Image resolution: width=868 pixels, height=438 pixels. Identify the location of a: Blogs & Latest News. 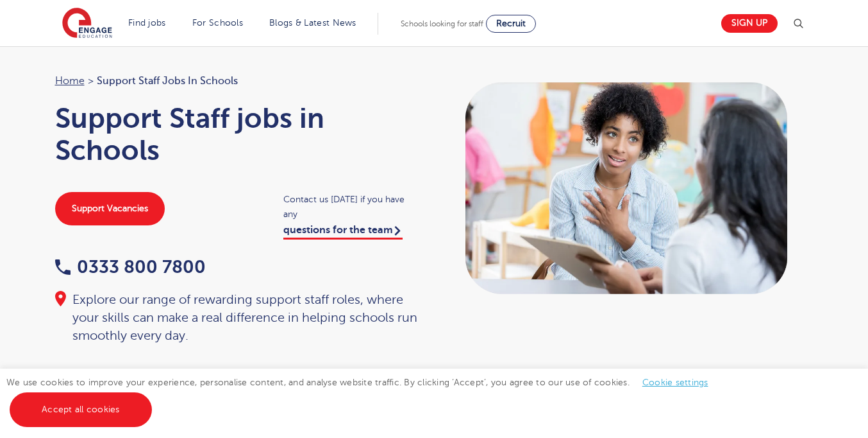
(313, 22).